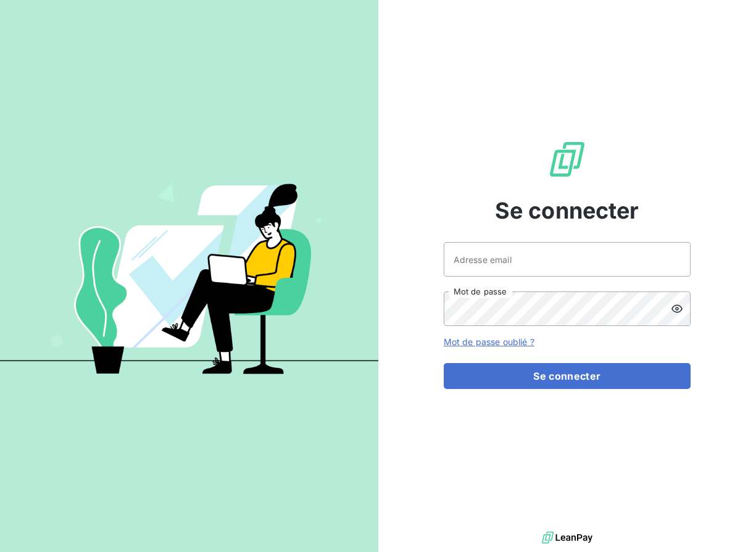 Image resolution: width=756 pixels, height=552 pixels. Describe the element at coordinates (567, 538) in the screenshot. I see `img: logo` at that location.